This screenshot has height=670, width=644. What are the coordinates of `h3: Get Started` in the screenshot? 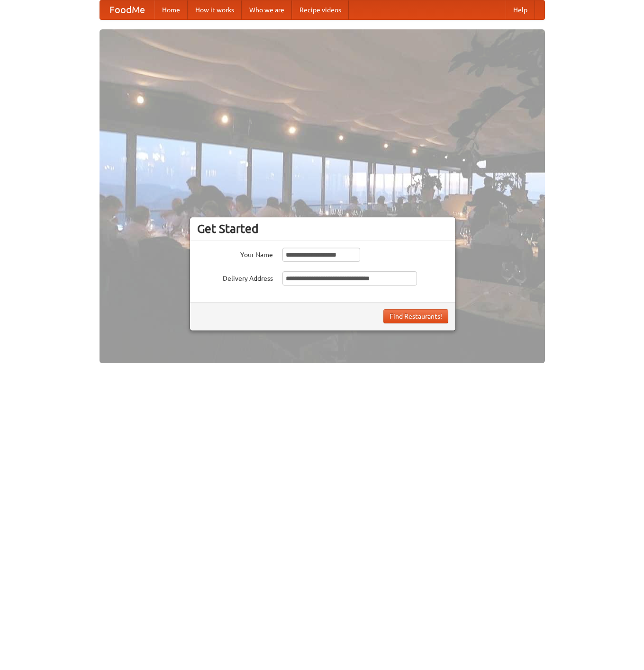 It's located at (323, 229).